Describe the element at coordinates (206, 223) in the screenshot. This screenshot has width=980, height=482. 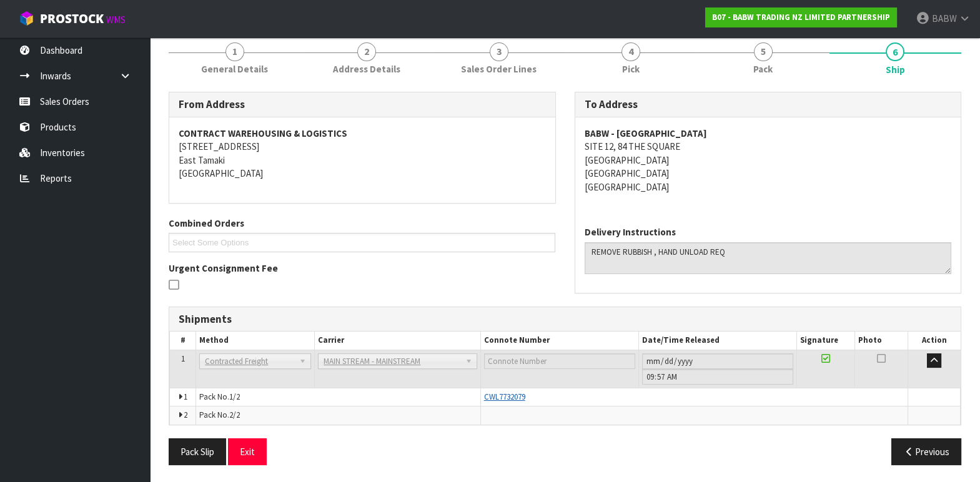
I see `label: Combined Orders` at that location.